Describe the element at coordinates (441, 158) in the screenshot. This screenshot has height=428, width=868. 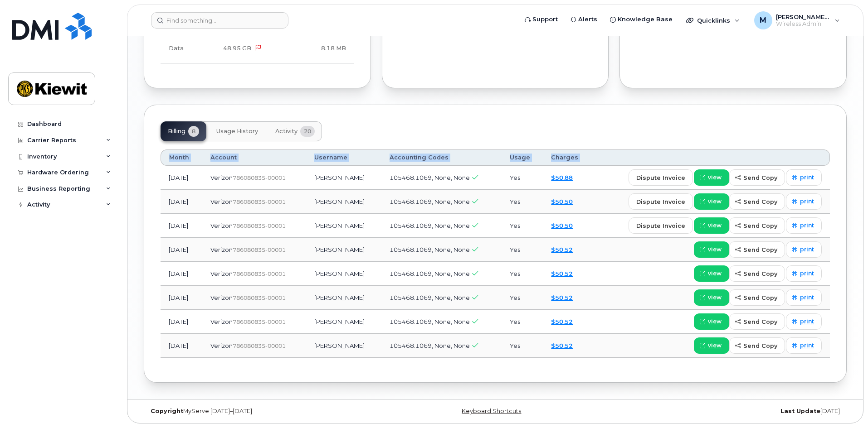
I see `th: Accounting Codes` at that location.